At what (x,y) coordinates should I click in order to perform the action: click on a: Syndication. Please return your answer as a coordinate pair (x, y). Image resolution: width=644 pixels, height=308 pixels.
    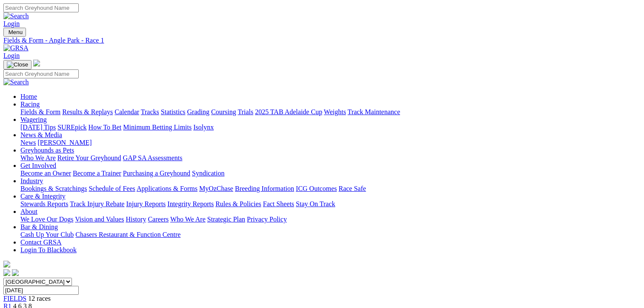
    Looking at the image, I should click on (208, 173).